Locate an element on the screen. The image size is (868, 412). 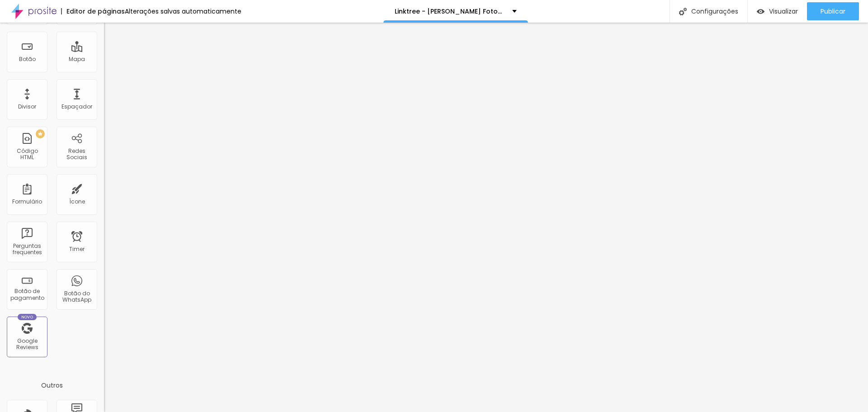
div: Timer is located at coordinates (77, 249).